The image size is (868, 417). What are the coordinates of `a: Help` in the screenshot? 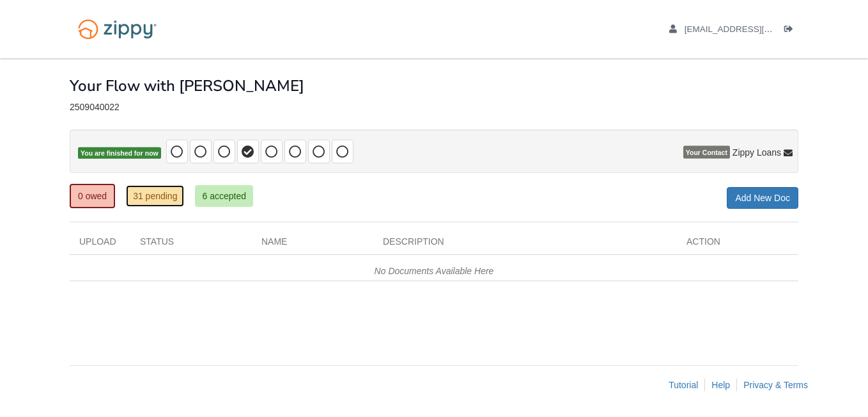 It's located at (720, 384).